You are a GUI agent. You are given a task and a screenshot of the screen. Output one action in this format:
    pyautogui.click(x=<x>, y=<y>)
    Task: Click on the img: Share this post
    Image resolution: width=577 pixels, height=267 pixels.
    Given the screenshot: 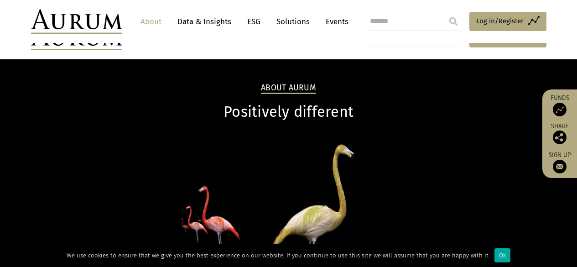 What is the action you would take?
    pyautogui.click(x=559, y=137)
    